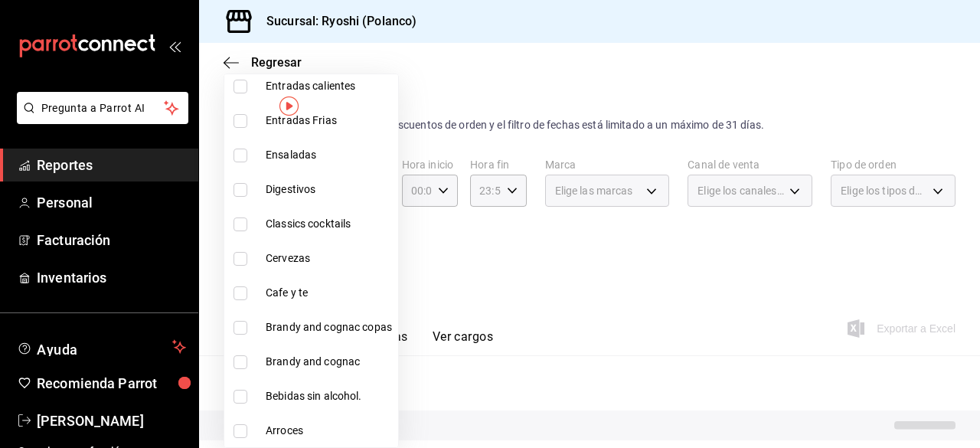  Describe the element at coordinates (328, 327) in the screenshot. I see `span: Brandy and cognac copas` at that location.